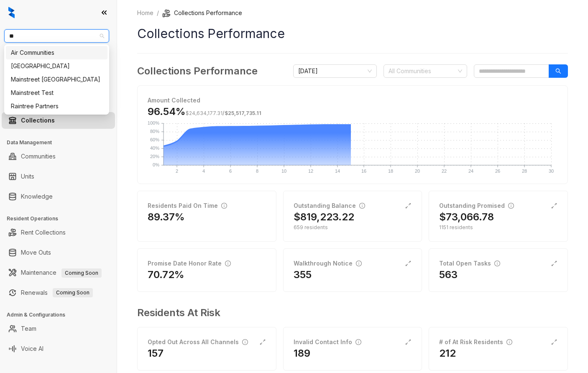 This screenshot has width=588, height=373. Describe the element at coordinates (444, 171) in the screenshot. I see `text: 22` at that location.